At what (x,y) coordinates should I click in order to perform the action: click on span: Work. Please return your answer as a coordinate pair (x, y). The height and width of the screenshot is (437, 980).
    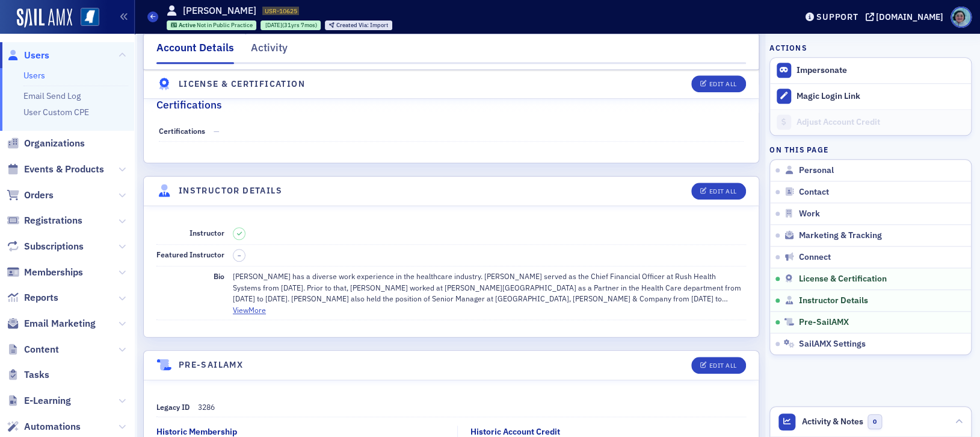
    Looking at the image, I should click on (809, 213).